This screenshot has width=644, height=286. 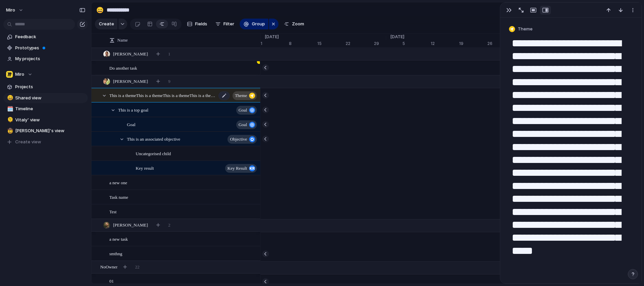 I want to click on a: Prototypes, so click(x=45, y=48).